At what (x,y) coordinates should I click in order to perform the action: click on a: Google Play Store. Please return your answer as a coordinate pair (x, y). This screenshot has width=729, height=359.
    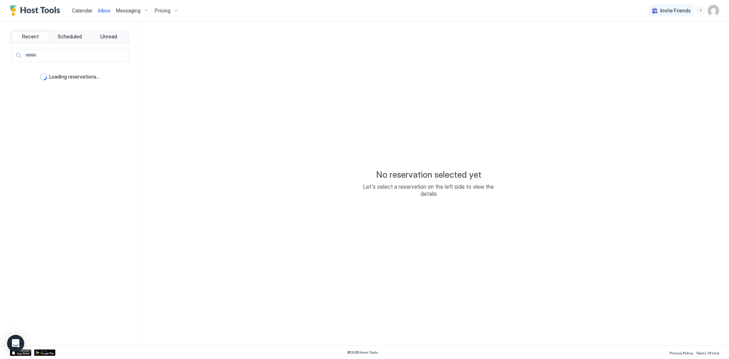
    Looking at the image, I should click on (45, 353).